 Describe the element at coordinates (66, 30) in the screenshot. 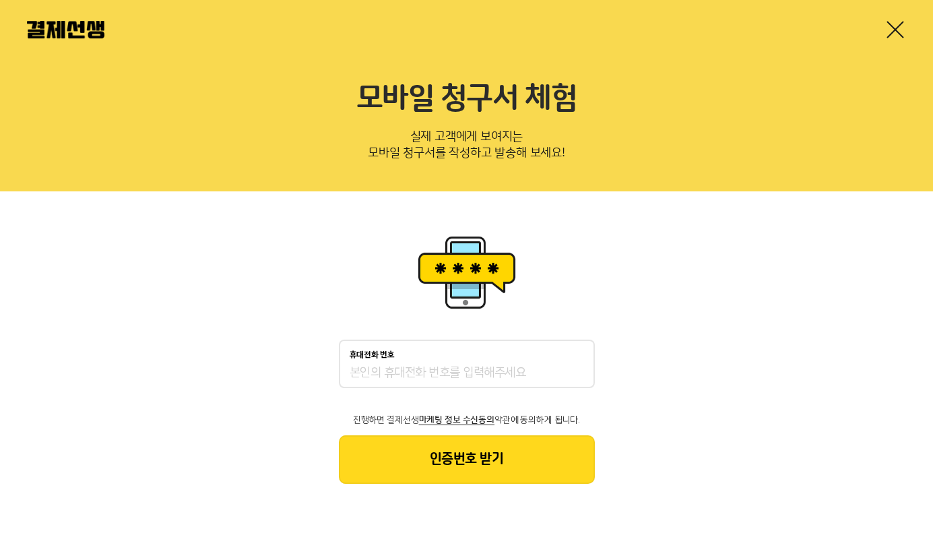

I see `img: 결제선생` at that location.